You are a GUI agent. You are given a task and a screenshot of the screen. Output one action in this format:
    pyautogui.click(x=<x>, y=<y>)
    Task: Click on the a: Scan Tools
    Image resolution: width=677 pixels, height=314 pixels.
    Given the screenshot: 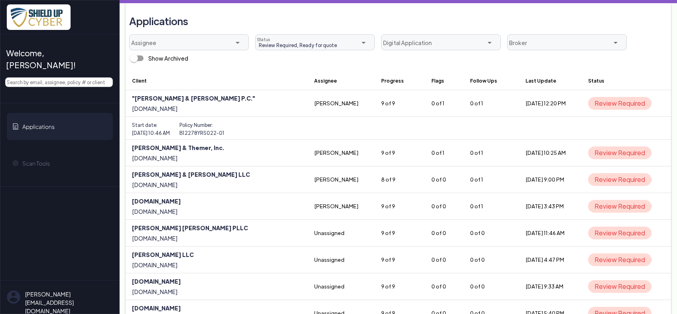 What is the action you would take?
    pyautogui.click(x=60, y=163)
    